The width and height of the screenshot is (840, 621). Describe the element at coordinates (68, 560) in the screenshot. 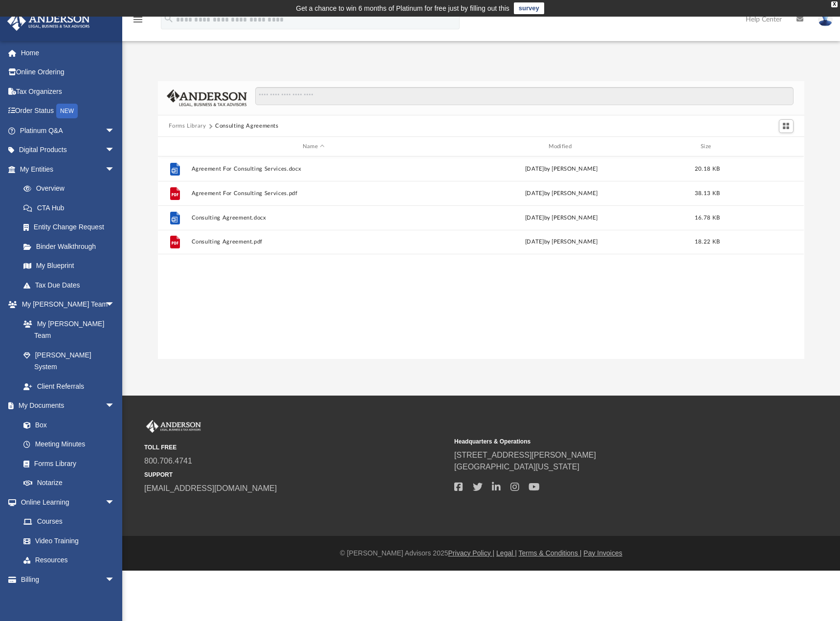

I see `a: Resources` at that location.